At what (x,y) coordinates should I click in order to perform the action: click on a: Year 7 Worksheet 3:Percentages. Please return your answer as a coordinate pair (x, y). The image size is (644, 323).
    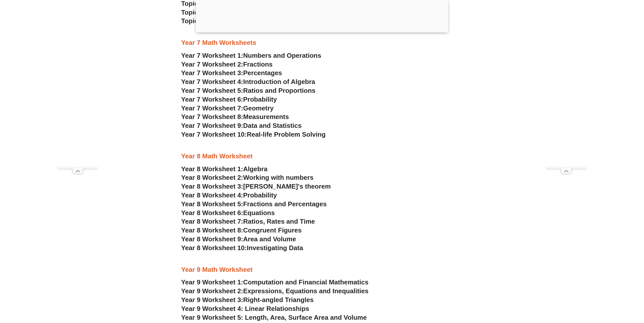
    Looking at the image, I should click on (231, 73).